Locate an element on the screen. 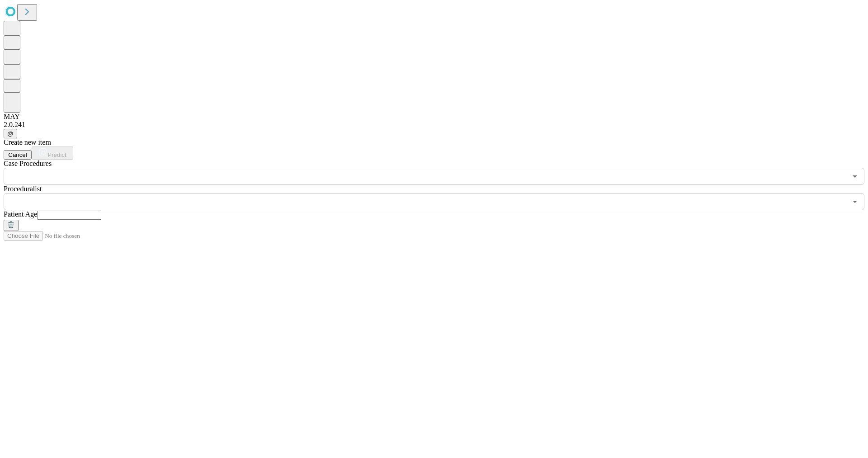 This screenshot has height=458, width=868. span: Proceduralist is located at coordinates (23, 189).